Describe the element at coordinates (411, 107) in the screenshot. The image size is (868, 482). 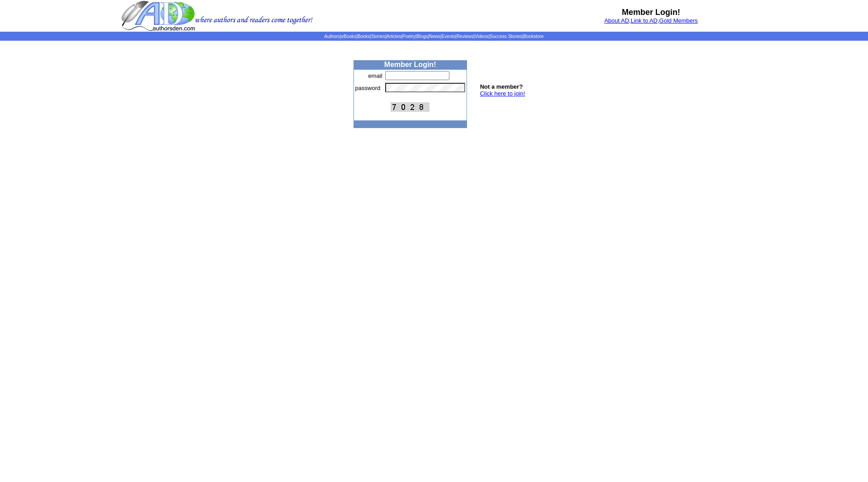
I see `img: This Is CAPTCHA Image` at that location.